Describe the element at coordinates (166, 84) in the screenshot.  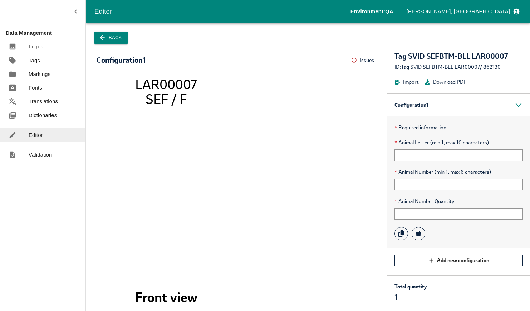
I see `tspan: LAR00007` at that location.